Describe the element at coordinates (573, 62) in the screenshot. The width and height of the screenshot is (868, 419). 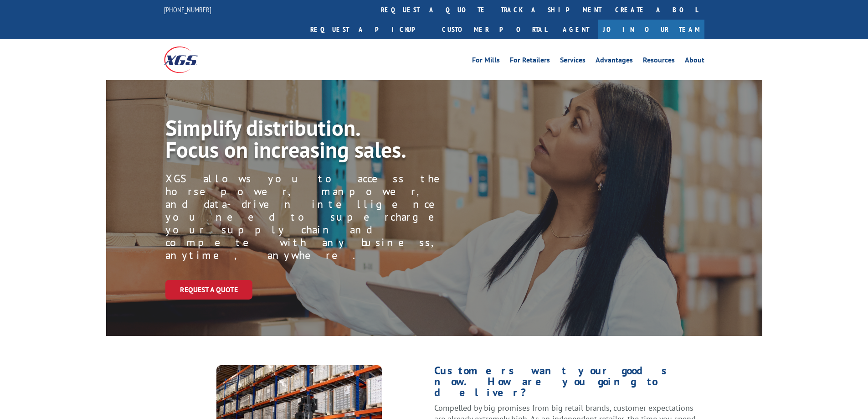
I see `a: Services` at that location.